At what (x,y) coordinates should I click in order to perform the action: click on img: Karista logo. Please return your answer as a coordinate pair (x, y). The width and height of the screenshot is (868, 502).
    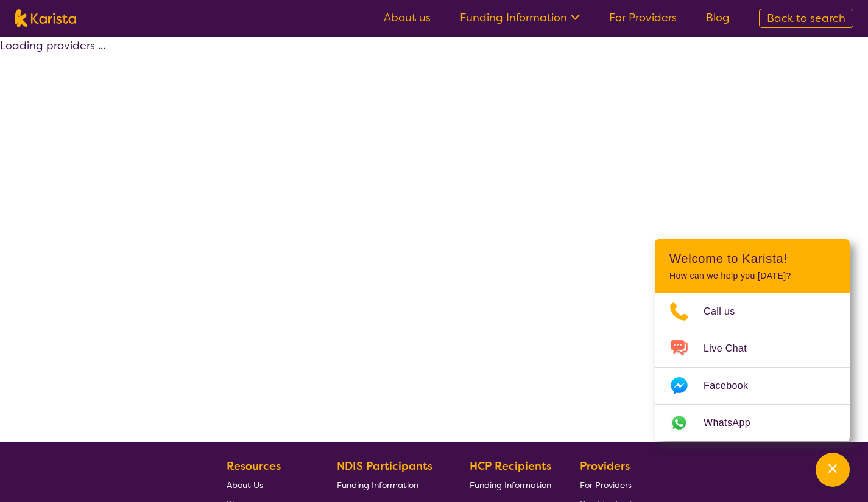
    Looking at the image, I should click on (45, 18).